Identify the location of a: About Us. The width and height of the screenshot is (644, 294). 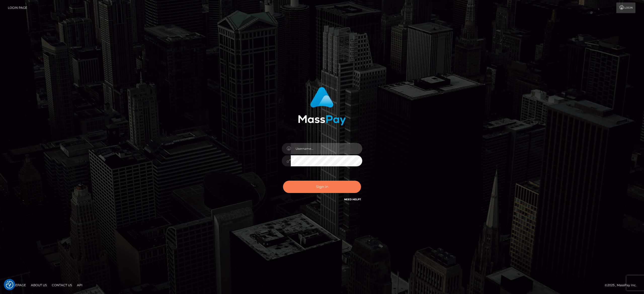
(39, 285).